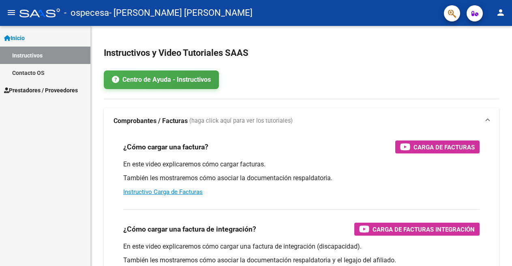 The height and width of the screenshot is (266, 512). I want to click on mat-icon: menu, so click(11, 13).